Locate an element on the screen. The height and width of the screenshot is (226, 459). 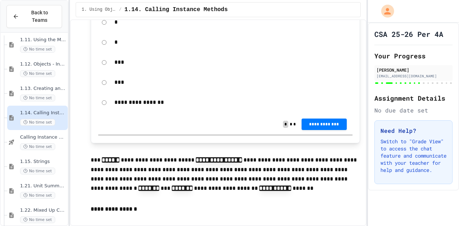
div: No due date set is located at coordinates (414, 110).